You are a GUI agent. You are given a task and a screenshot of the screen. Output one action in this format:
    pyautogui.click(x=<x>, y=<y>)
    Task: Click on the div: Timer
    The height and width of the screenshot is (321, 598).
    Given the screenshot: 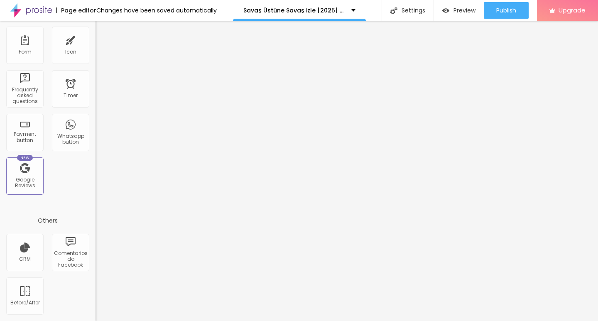 What is the action you would take?
    pyautogui.click(x=71, y=96)
    